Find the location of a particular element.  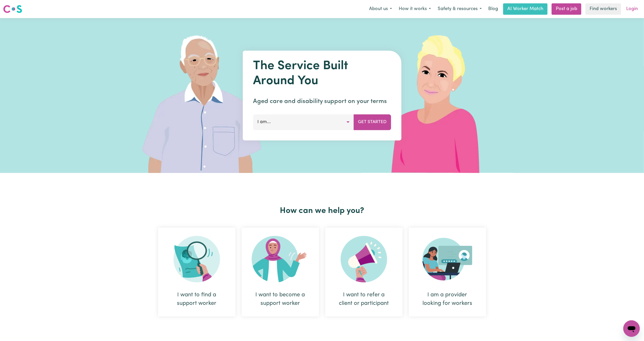

button: I am... is located at coordinates (303, 122).